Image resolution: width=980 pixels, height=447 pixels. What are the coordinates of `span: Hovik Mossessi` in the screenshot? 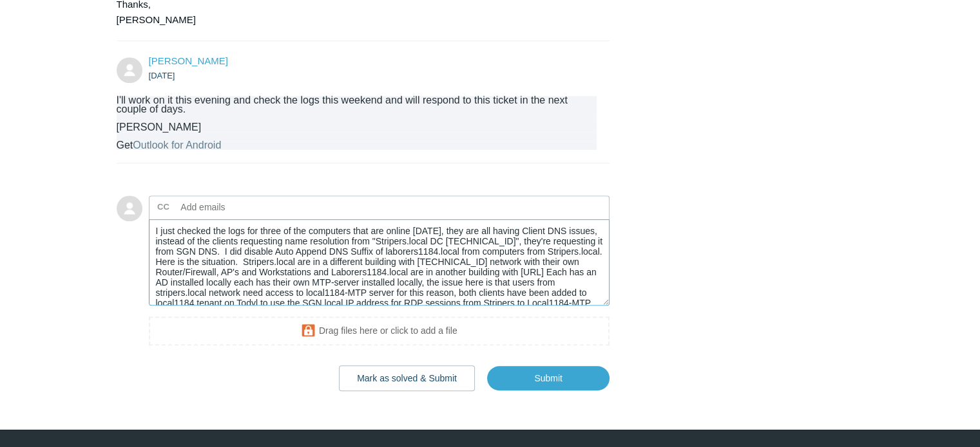 It's located at (188, 61).